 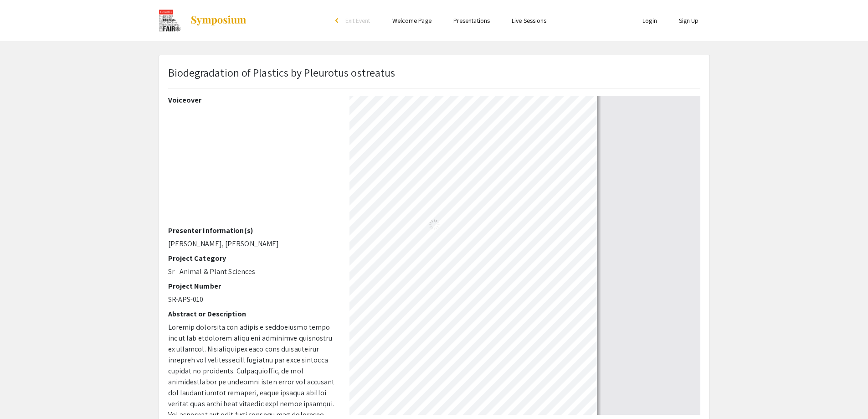 I want to click on p: Sr - Animal & Plant Sciences, so click(x=252, y=272).